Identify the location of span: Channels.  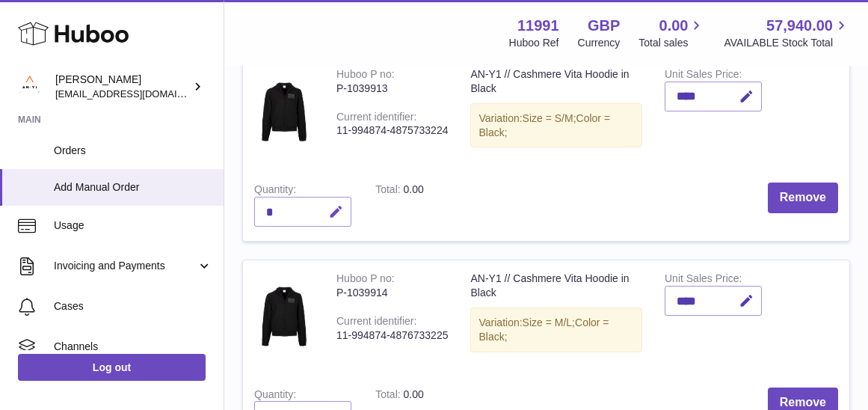
(133, 346).